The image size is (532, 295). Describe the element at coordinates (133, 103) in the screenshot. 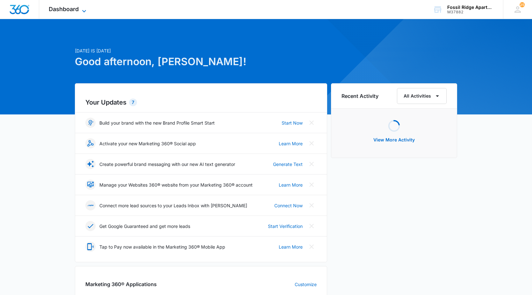

I see `div: 7` at that location.